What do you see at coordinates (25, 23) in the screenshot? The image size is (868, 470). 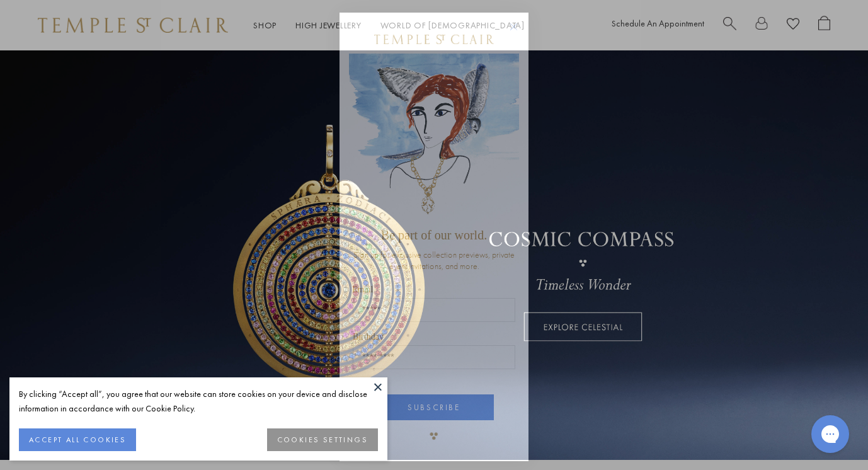 I see `button: Gorgias live chat` at bounding box center [25, 23].